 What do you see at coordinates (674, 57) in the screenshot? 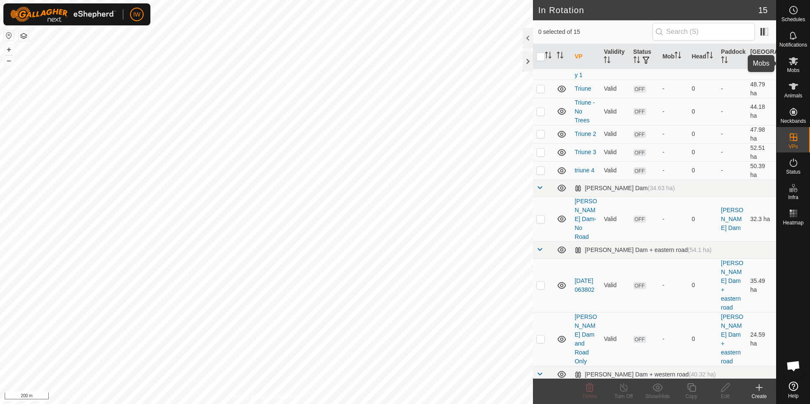
I see `th: Mob` at bounding box center [674, 57].